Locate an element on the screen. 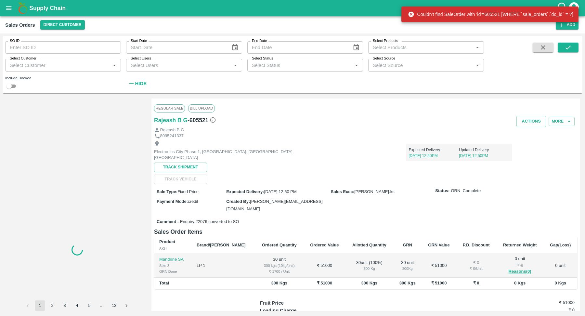  h6: ₹ 0 is located at coordinates (549, 310).